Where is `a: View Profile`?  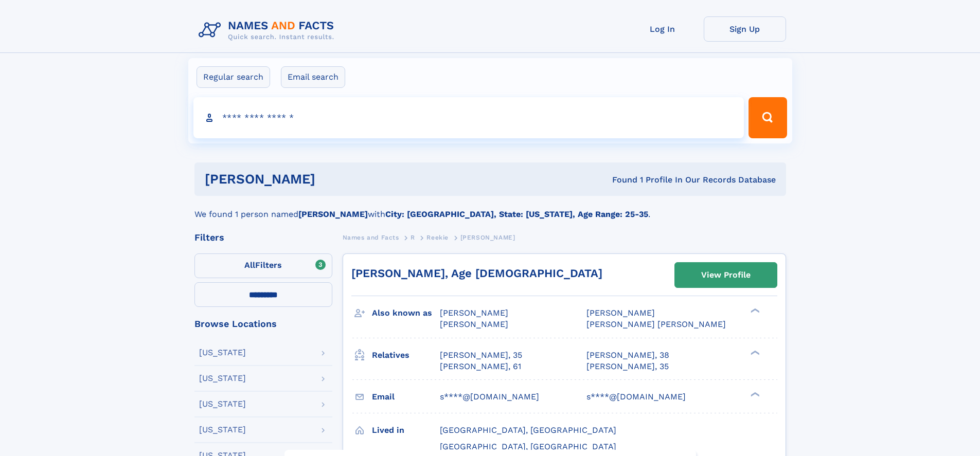
a: View Profile is located at coordinates (726, 275).